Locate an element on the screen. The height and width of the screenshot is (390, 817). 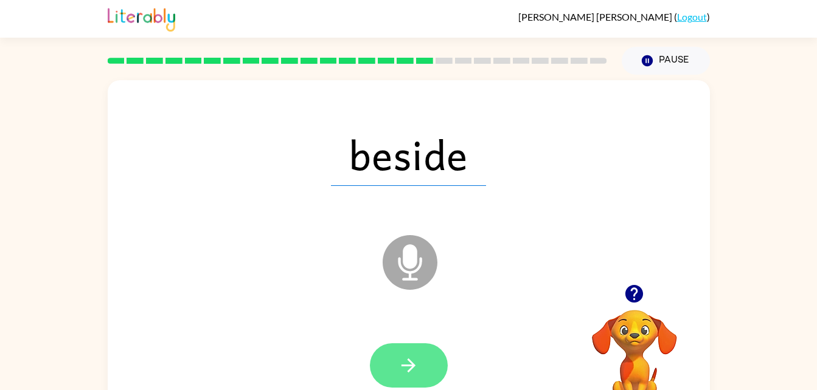
a: Logout is located at coordinates (691, 16).